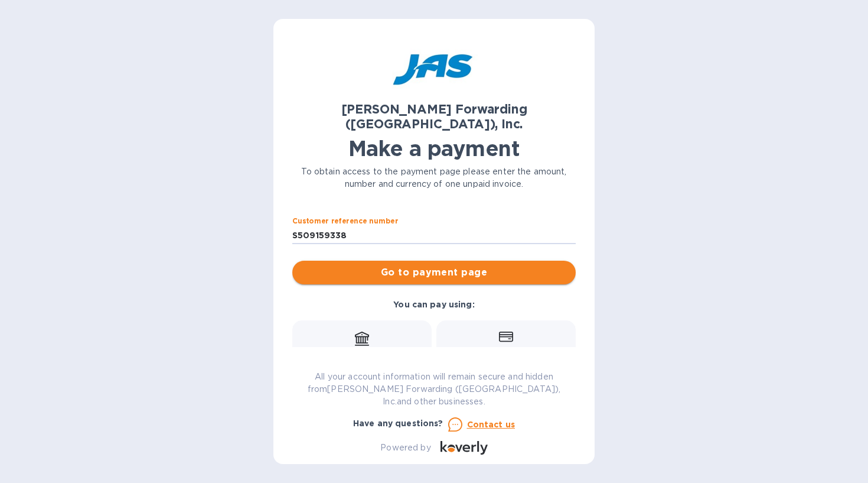 The image size is (868, 483). Describe the element at coordinates (434, 304) in the screenshot. I see `b: You can pay using:` at that location.